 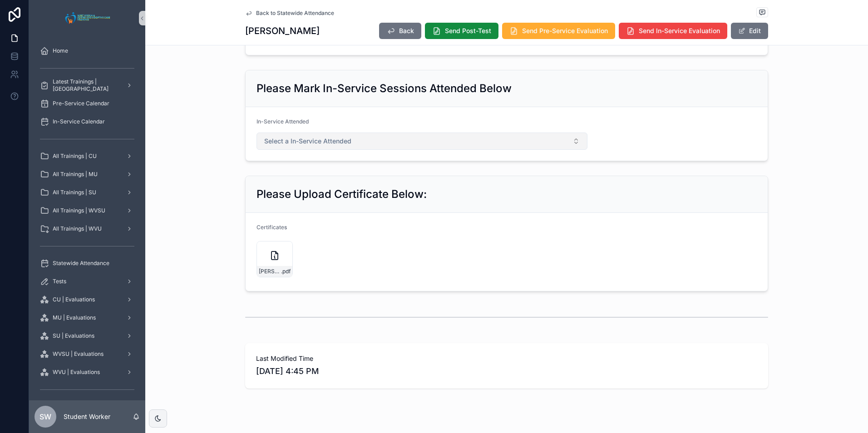 What do you see at coordinates (74, 336) in the screenshot?
I see `span: SU | Evaluations` at bounding box center [74, 336].